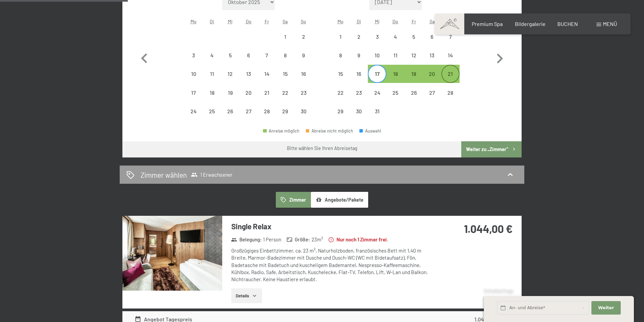  Describe the element at coordinates (432, 99) in the screenshot. I see `div: 27` at that location.